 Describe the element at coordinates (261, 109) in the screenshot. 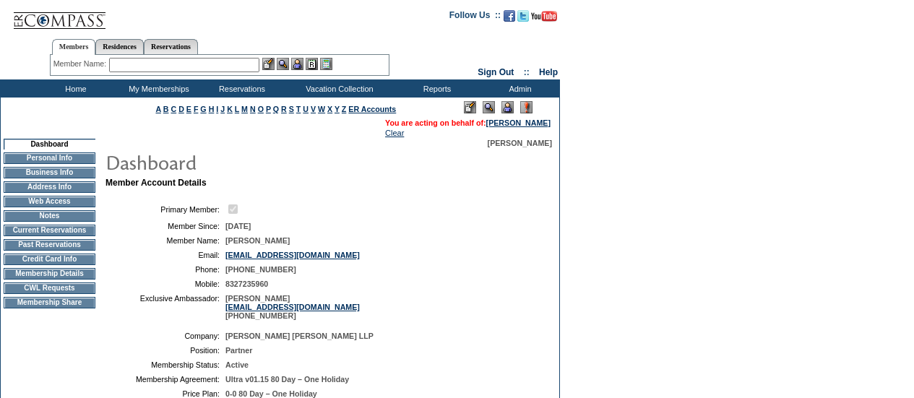

I see `a: O` at that location.